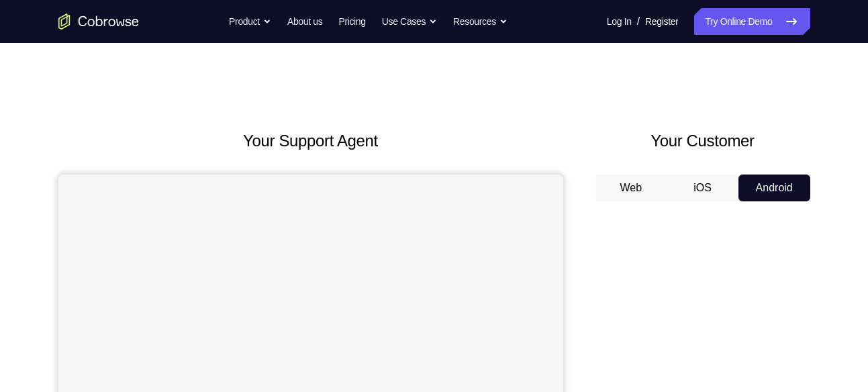  Describe the element at coordinates (702, 188) in the screenshot. I see `button: iOS` at that location.